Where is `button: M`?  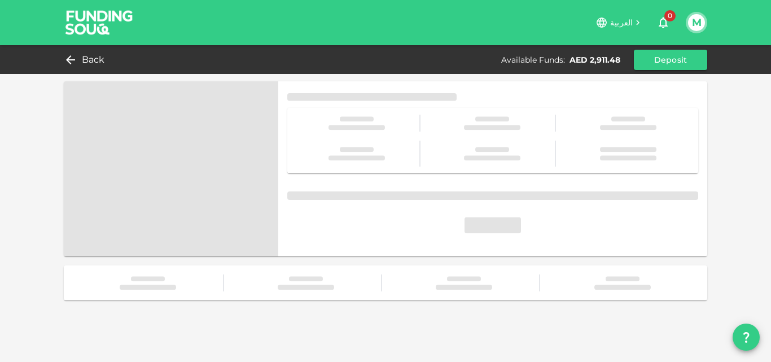
button: M is located at coordinates (696, 23).